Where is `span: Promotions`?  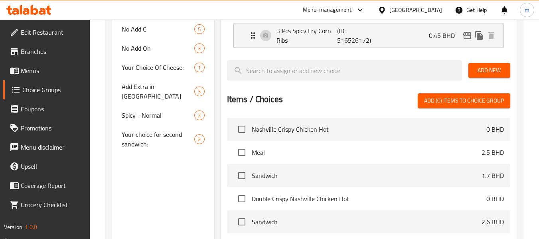 span: Promotions is located at coordinates (52, 128).